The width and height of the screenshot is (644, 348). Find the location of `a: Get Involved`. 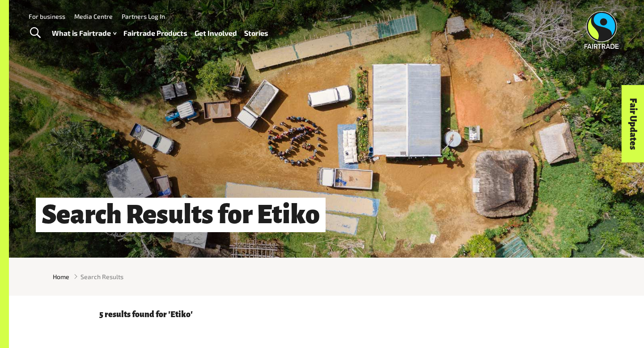

a: Get Involved is located at coordinates (216, 33).